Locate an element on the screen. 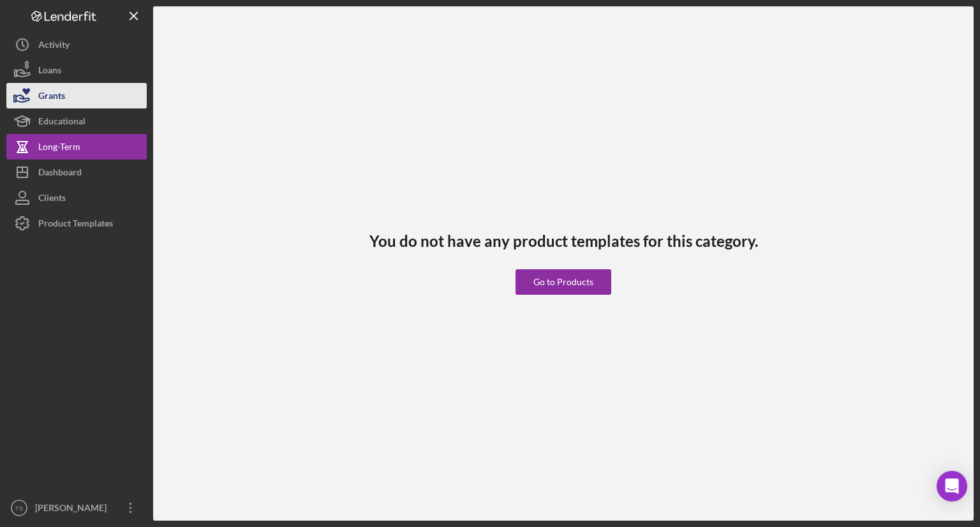 Image resolution: width=980 pixels, height=527 pixels. text: TS is located at coordinates (19, 507).